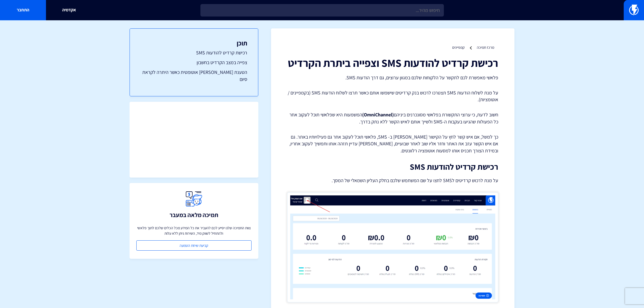 This screenshot has height=308, width=644. Describe the element at coordinates (392, 118) in the screenshot. I see `p: חשוב לדעת, כי ערוצי התקשורת בפלאשי מסונכרנים ביניהם המשמעות היא שפלאשי תוכל לעקוב אחר כל הפעולות ...` at that location.